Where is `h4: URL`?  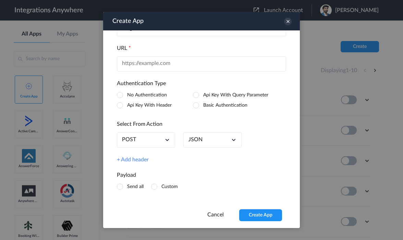
h4: URL is located at coordinates (201, 48).